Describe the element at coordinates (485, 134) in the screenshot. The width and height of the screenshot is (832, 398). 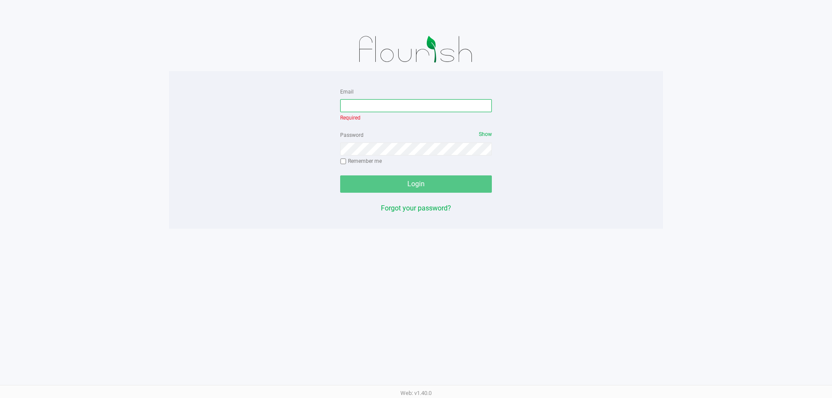
I see `span: Show` at that location.